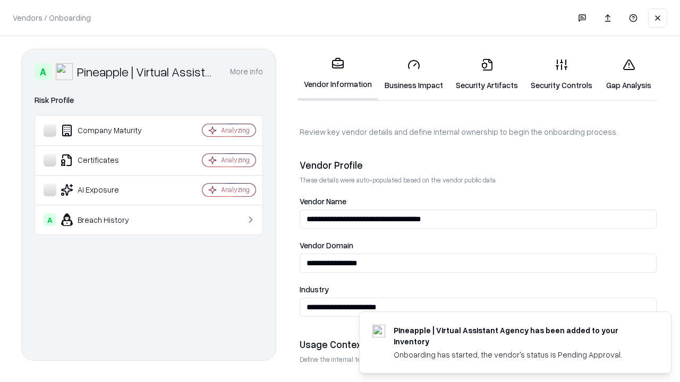  Describe the element at coordinates (149, 100) in the screenshot. I see `div: Risk Profile` at that location.